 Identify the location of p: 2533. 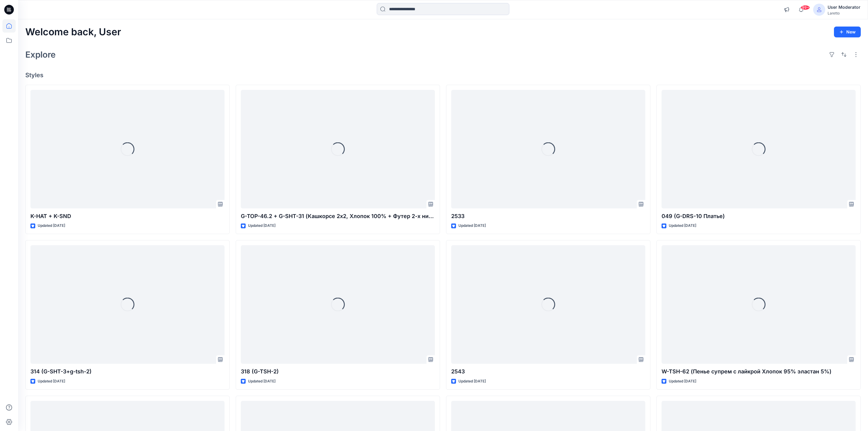
(548, 216).